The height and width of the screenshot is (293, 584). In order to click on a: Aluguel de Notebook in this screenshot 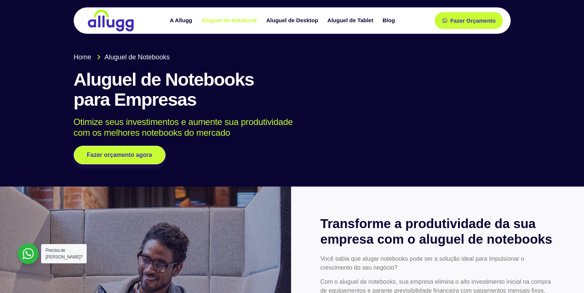, I will do `click(230, 20)`.